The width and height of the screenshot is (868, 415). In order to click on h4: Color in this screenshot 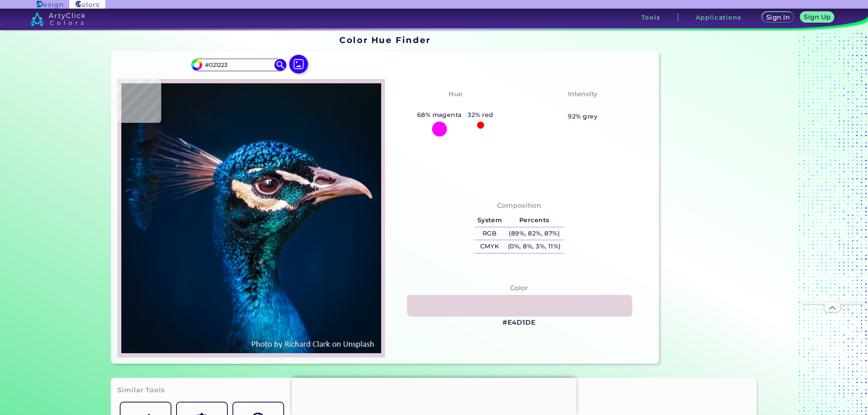, I will do `click(519, 288)`.